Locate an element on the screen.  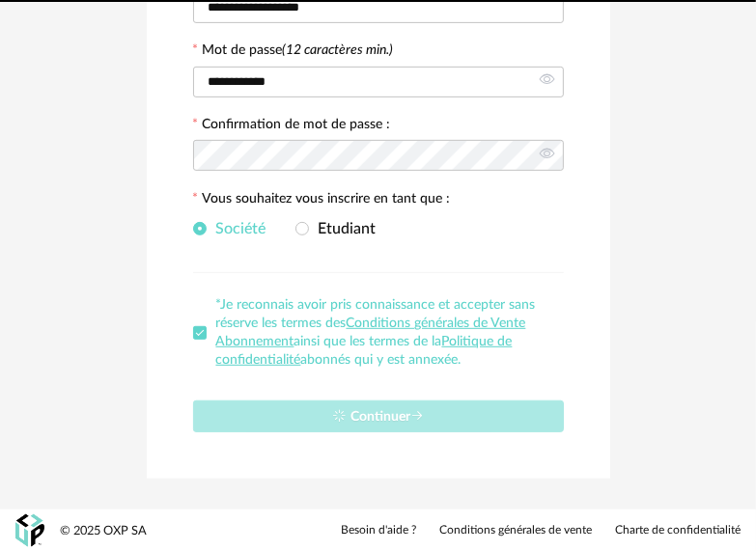
a: Conditions générales de vente is located at coordinates (515, 531).